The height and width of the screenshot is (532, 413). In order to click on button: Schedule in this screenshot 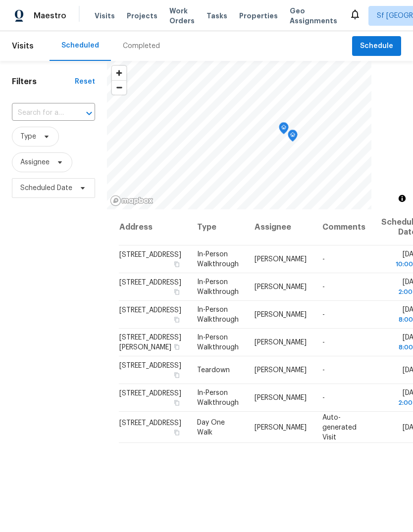, I will do `click(376, 46)`.